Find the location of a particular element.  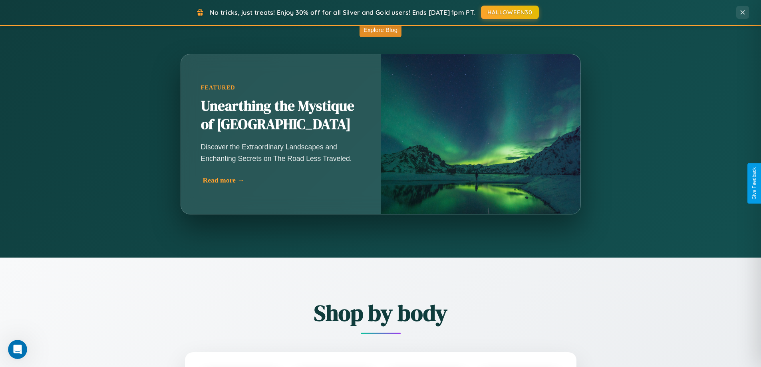

h2: Shop by body is located at coordinates (381, 313).